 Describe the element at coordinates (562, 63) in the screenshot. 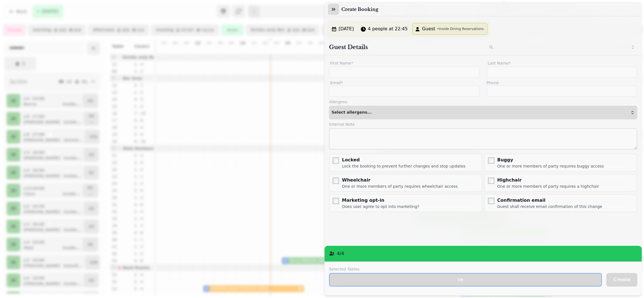

I see `label: Last Name*` at that location.